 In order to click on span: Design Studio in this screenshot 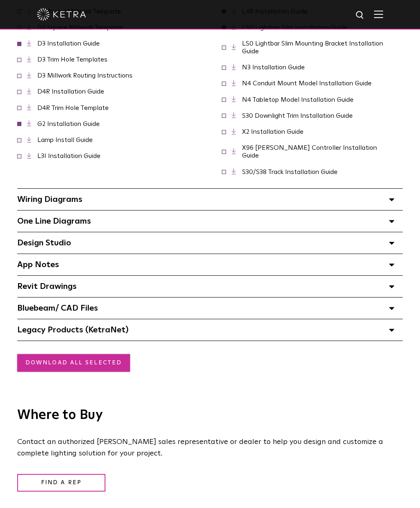, I will do `click(44, 243)`.